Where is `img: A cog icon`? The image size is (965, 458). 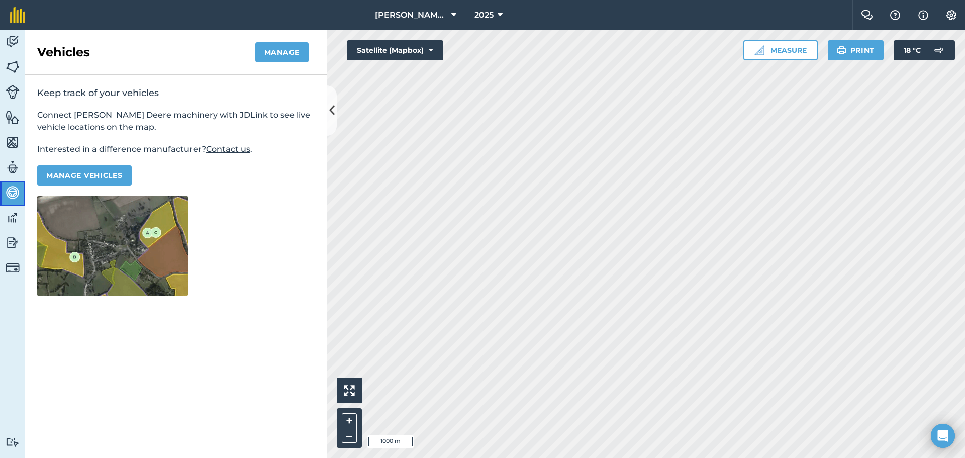 img: A cog icon is located at coordinates (951, 15).